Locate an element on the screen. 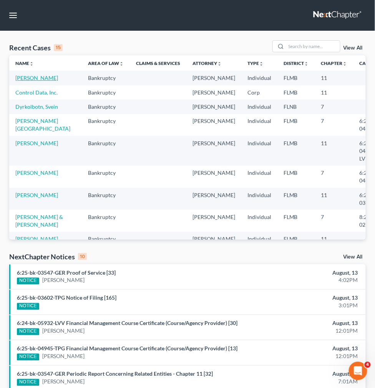 Image resolution: width=375 pixels, height=388 pixels. input: Search by name... is located at coordinates (313, 46).